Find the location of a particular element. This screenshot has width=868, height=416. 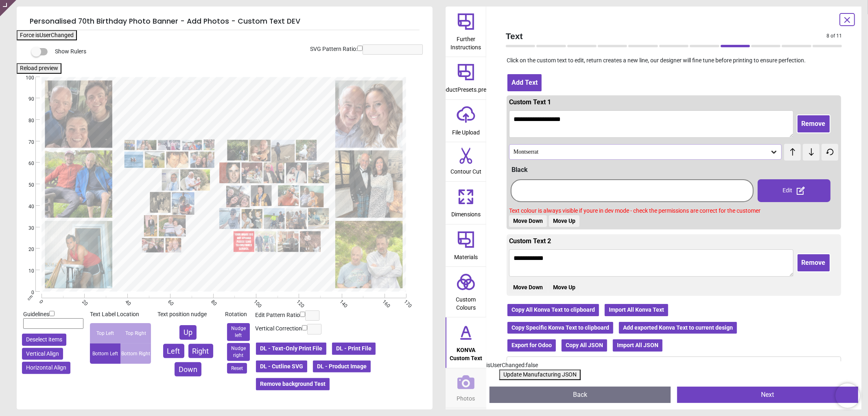

span: Custom Colours is located at coordinates (466, 301).